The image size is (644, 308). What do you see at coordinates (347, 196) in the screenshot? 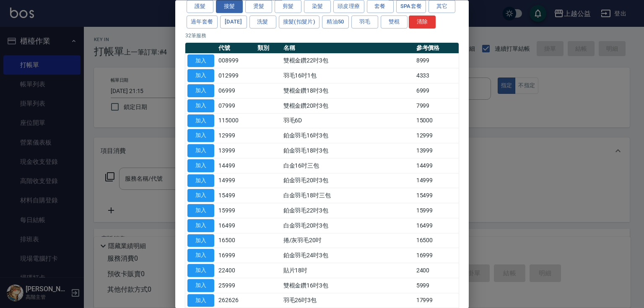
I see `td: 白金羽毛18吋三包` at bounding box center [347, 196].